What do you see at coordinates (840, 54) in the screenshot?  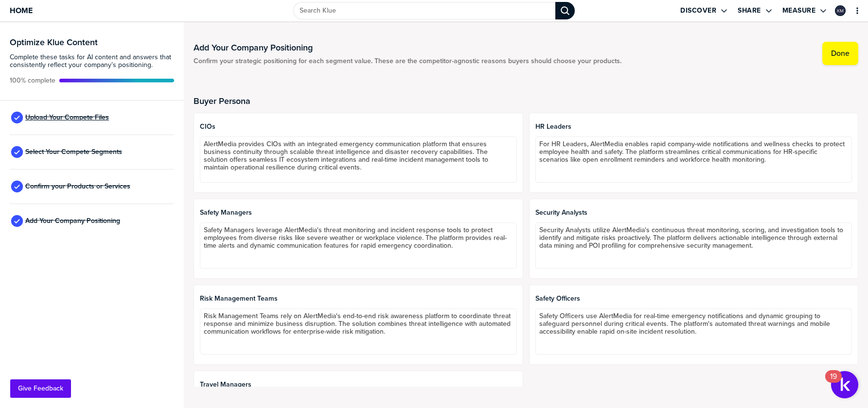 I see `label: Done` at bounding box center [840, 54].